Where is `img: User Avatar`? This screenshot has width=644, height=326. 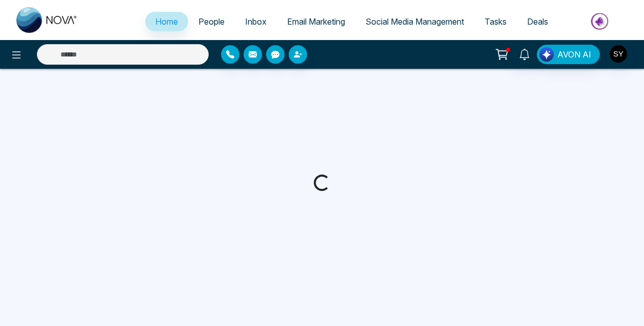 img: User Avatar is located at coordinates (618, 54).